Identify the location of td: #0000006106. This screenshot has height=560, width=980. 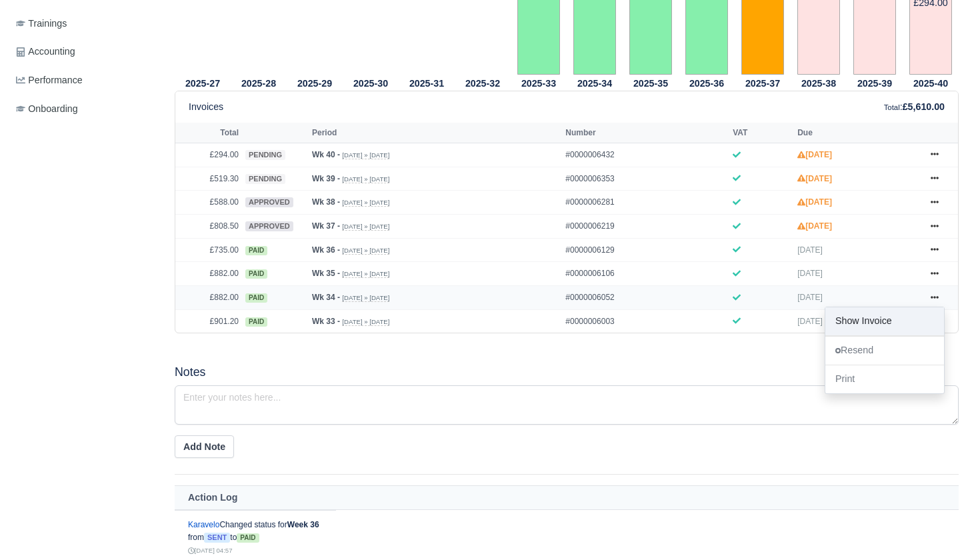
(646, 274).